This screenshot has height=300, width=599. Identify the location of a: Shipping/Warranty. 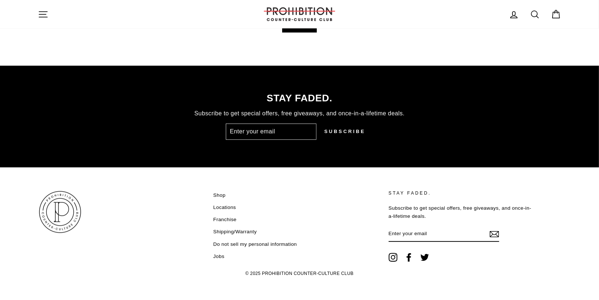
(235, 232).